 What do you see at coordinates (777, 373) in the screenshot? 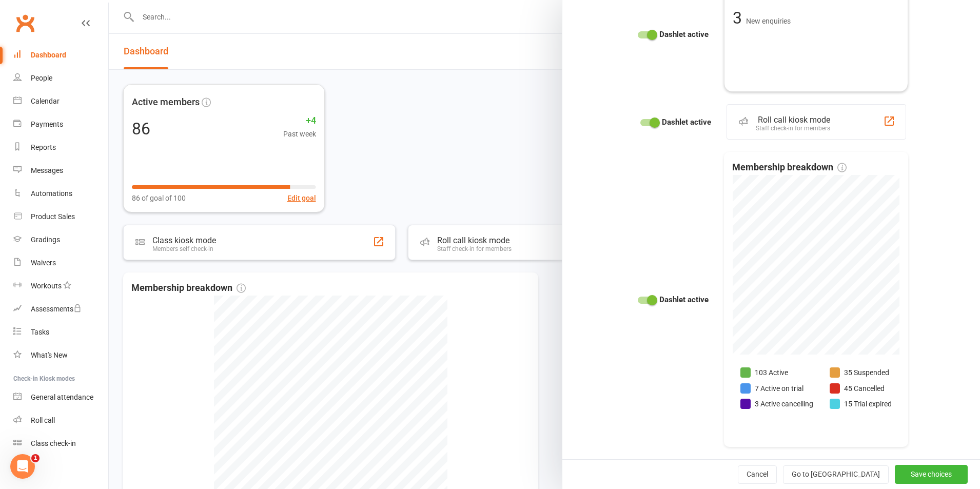
I see `li: 103 Active` at bounding box center [777, 373].